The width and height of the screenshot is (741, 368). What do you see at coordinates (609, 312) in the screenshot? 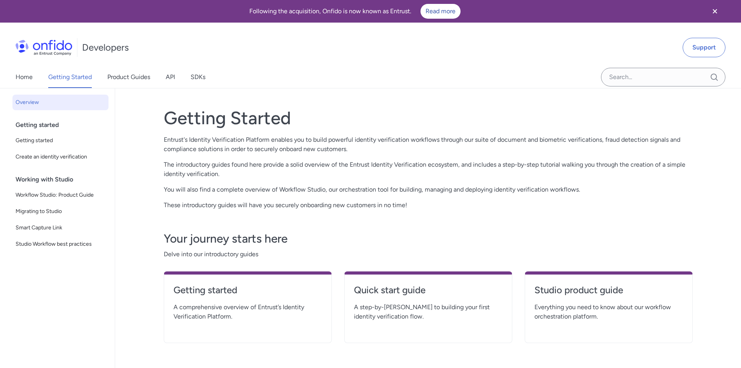
I see `span: Everything you need to know about our workflow orchestration platform.` at bounding box center [609, 312].